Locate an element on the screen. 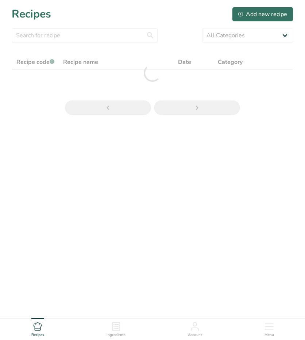  a: Next page is located at coordinates (197, 108).